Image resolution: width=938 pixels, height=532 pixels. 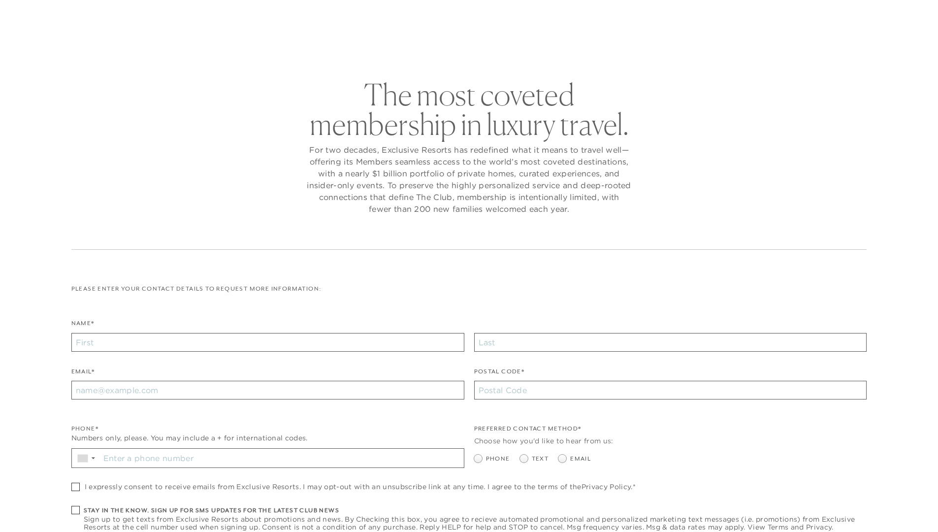 I want to click on div: Country Code Selector, so click(x=86, y=458).